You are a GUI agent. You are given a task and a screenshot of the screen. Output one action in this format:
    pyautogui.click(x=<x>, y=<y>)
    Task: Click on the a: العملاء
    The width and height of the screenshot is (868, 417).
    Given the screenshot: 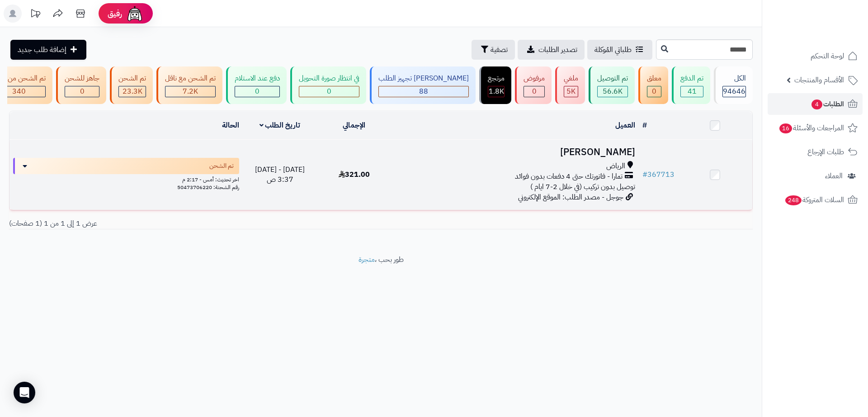 What is the action you would take?
    pyautogui.click(x=815, y=176)
    